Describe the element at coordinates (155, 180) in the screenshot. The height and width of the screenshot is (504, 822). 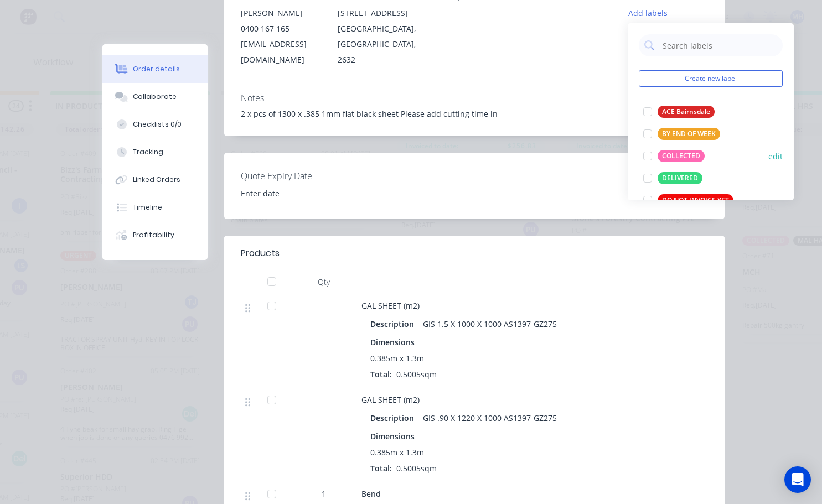
I see `button: Linked Orders` at that location.